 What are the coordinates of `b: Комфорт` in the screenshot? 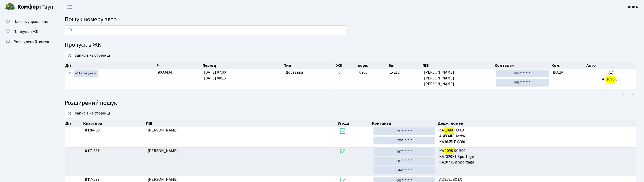 It's located at (30, 7).